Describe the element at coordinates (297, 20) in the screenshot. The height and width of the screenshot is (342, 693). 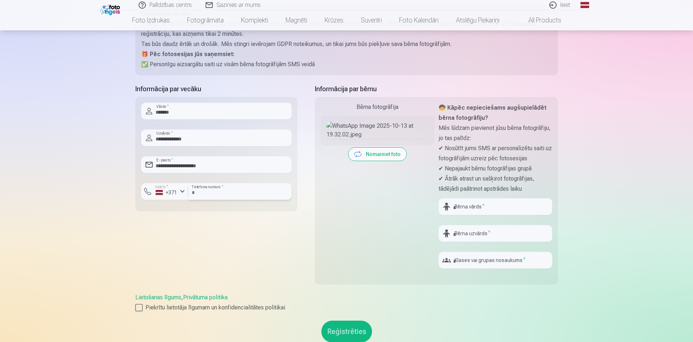
I see `a: Magnēti` at that location.